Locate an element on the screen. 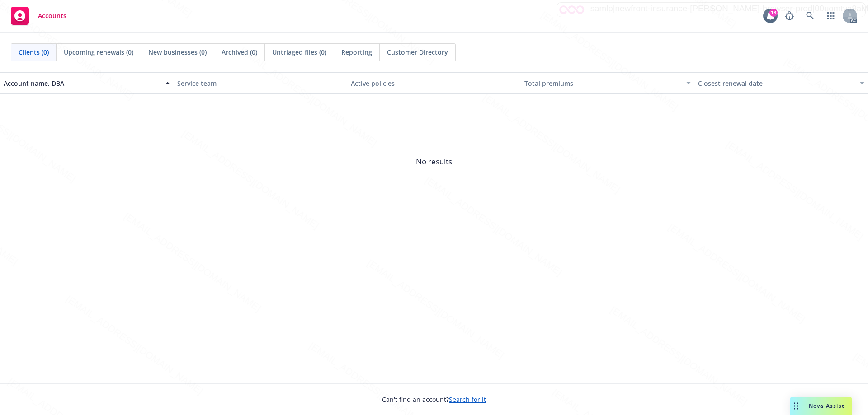 The height and width of the screenshot is (415, 868). span: Archived (0) is located at coordinates (239, 52).